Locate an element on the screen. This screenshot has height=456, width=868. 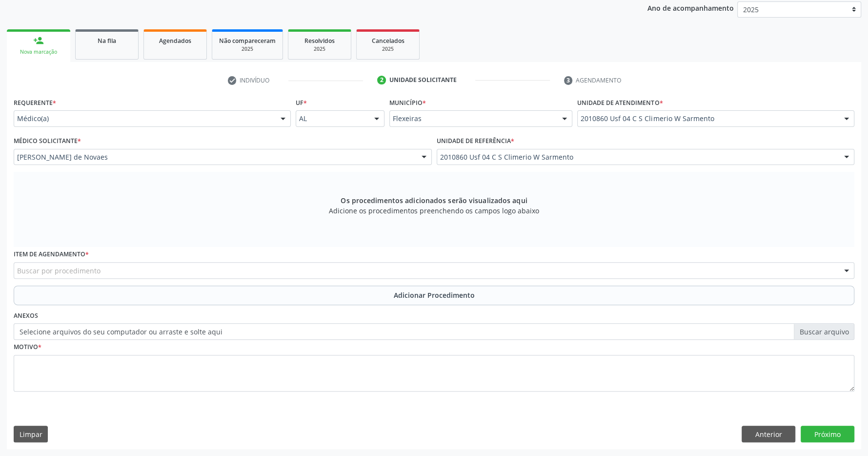
label: Município is located at coordinates (408, 102).